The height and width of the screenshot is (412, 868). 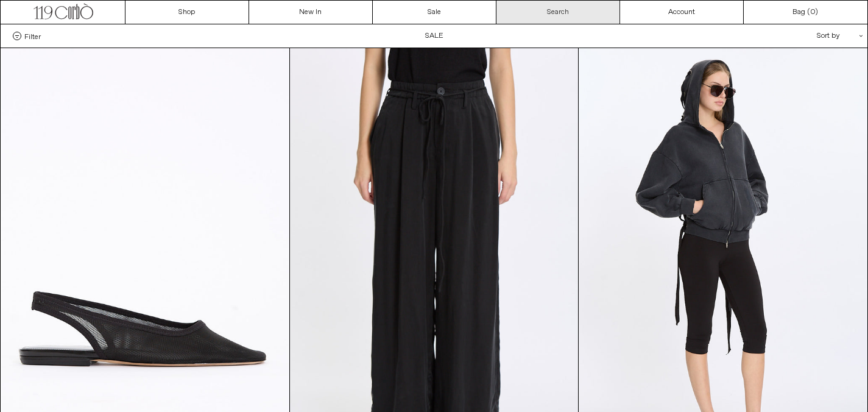 What do you see at coordinates (434, 12) in the screenshot?
I see `a: Sale` at bounding box center [434, 12].